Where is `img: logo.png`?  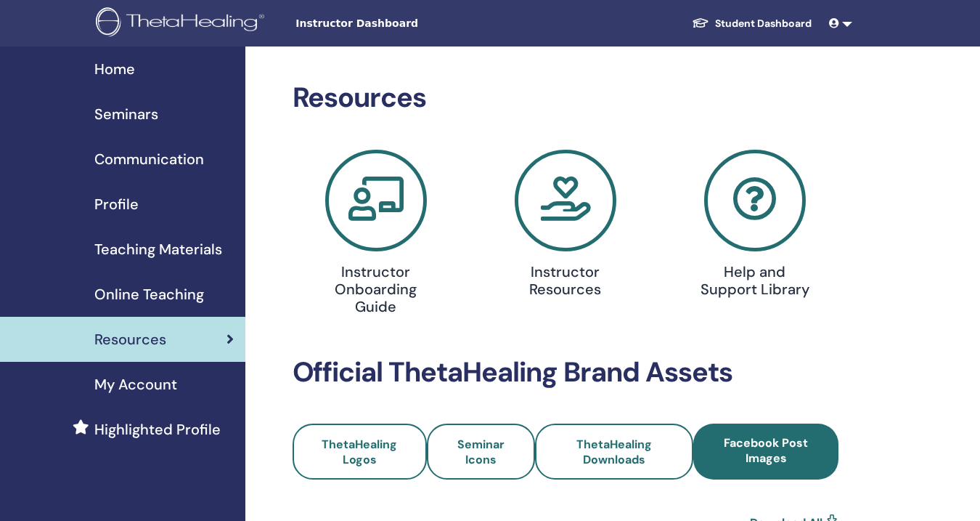
img: logo.png is located at coordinates (182, 24).